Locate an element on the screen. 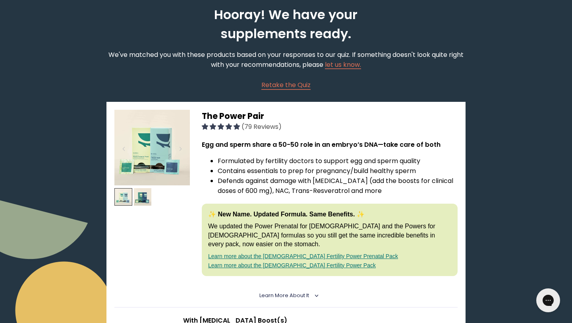 This screenshot has width=572, height=323. a: let us know. is located at coordinates (343, 64).